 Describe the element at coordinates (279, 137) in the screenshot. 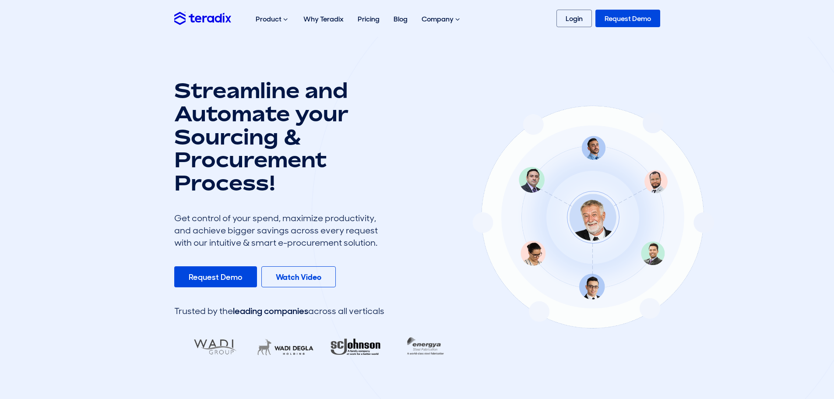

I see `h1: Streamline and Automate your Sourcing & Procurement Process!` at that location.